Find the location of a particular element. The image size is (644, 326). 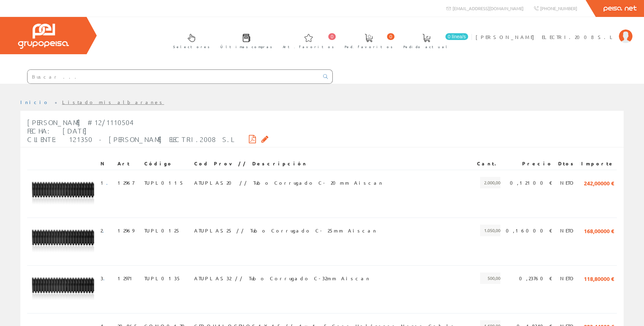

span: 12967 is located at coordinates (126, 183).